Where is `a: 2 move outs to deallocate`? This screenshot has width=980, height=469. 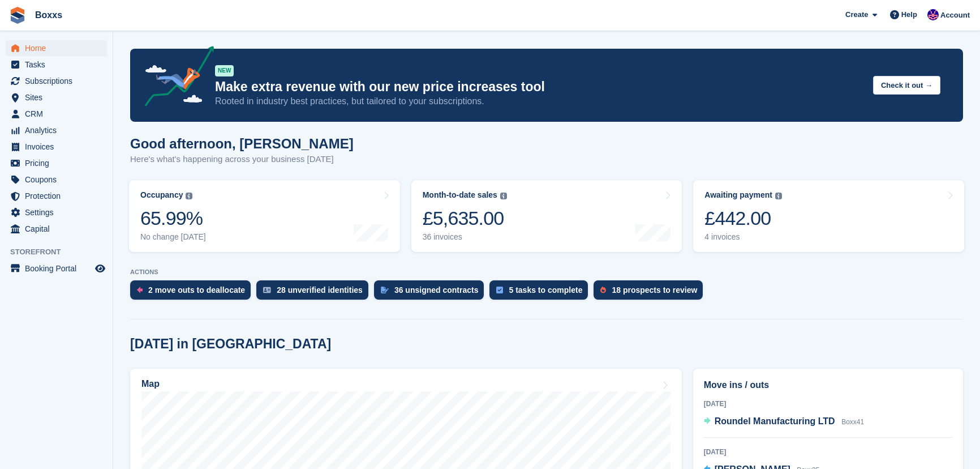 a: 2 move outs to deallocate is located at coordinates (193, 292).